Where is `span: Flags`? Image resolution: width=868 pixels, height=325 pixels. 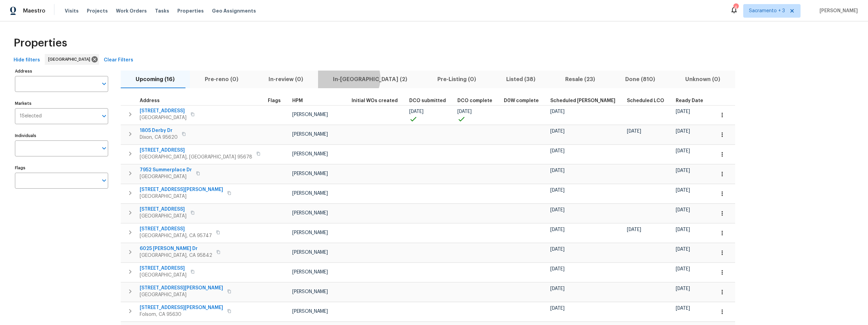 span: Flags is located at coordinates (274, 101).